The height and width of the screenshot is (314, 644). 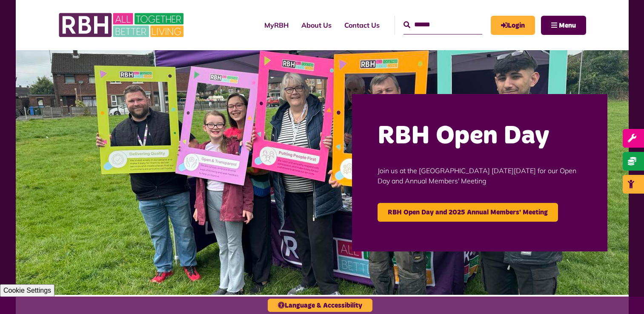 I want to click on img: Image (22), so click(x=322, y=172).